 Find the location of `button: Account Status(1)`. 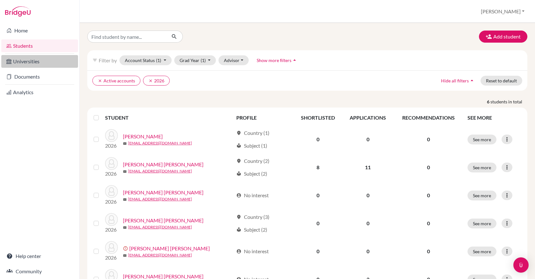

button: Account Status(1) is located at coordinates (146, 60).